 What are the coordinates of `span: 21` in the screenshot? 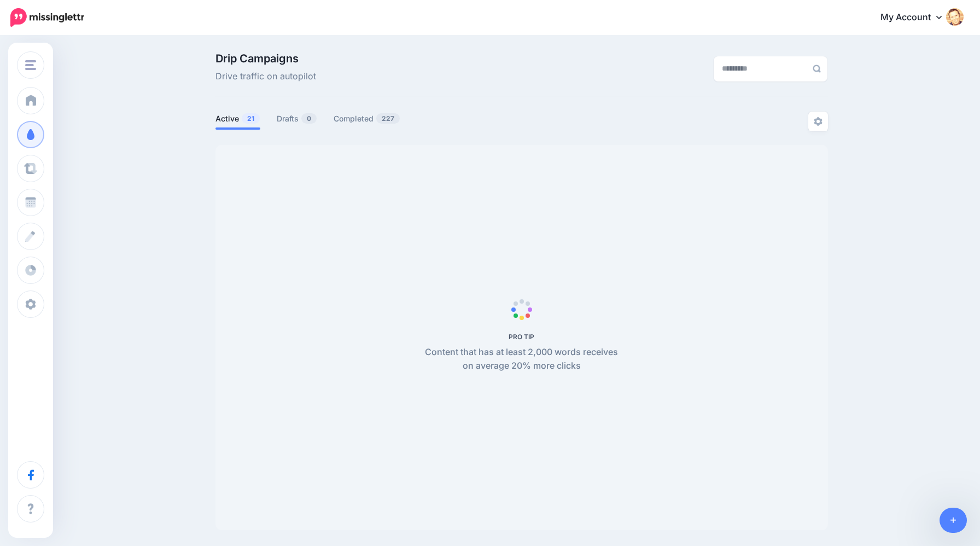 It's located at (251, 119).